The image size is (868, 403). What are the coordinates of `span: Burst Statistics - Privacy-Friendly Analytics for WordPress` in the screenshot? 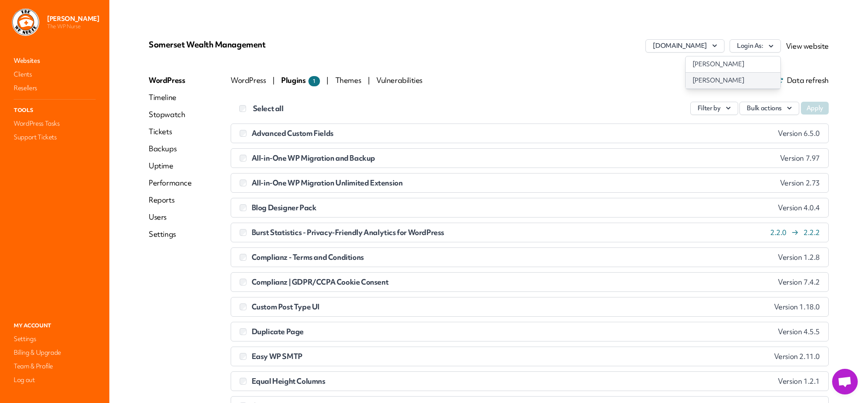 It's located at (347, 232).